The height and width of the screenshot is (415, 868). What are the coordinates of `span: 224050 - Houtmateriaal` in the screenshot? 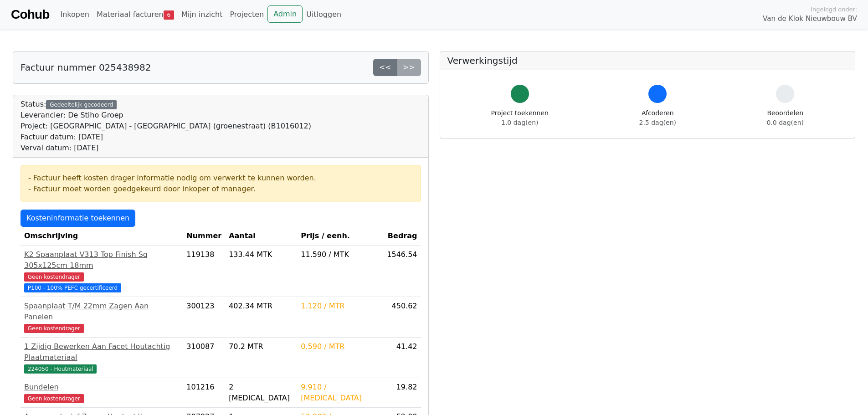 It's located at (60, 369).